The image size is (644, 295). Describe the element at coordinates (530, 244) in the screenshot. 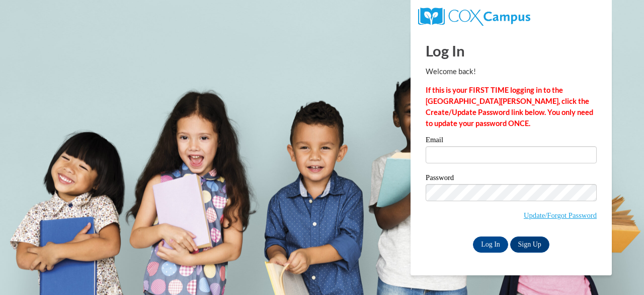

I see `a: Sign Up` at that location.